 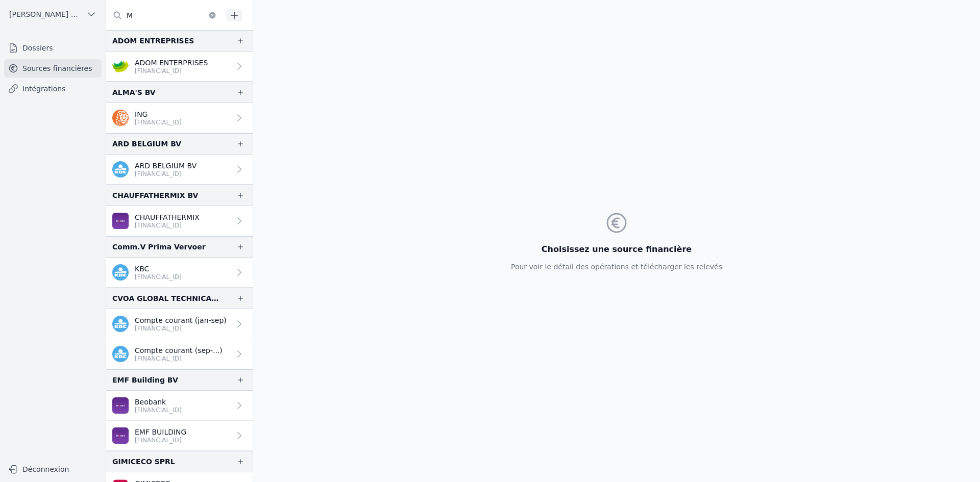 I want to click on div: ARD BELGIUM BV, so click(x=146, y=144).